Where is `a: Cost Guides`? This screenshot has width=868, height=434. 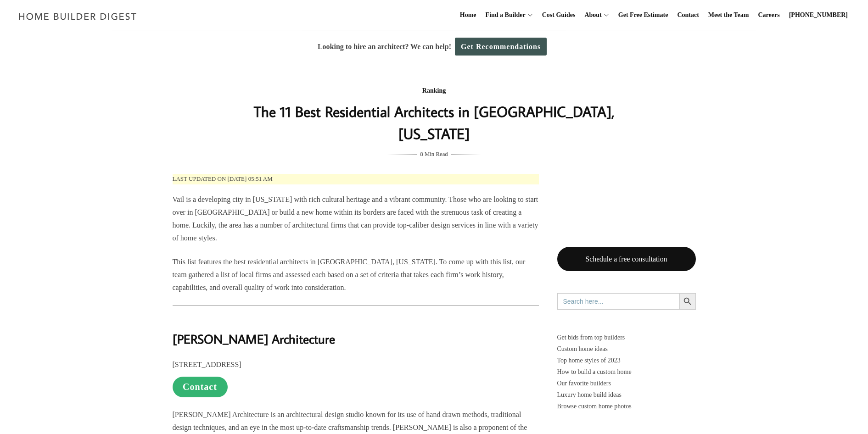
a: Cost Guides is located at coordinates (558, 15).